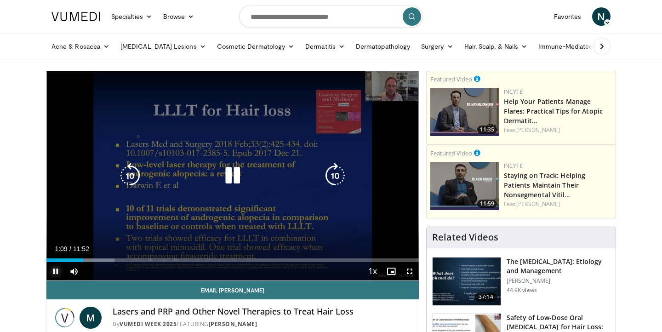 Image resolution: width=662 pixels, height=332 pixels. I want to click on div: Progress Bar, so click(233, 260).